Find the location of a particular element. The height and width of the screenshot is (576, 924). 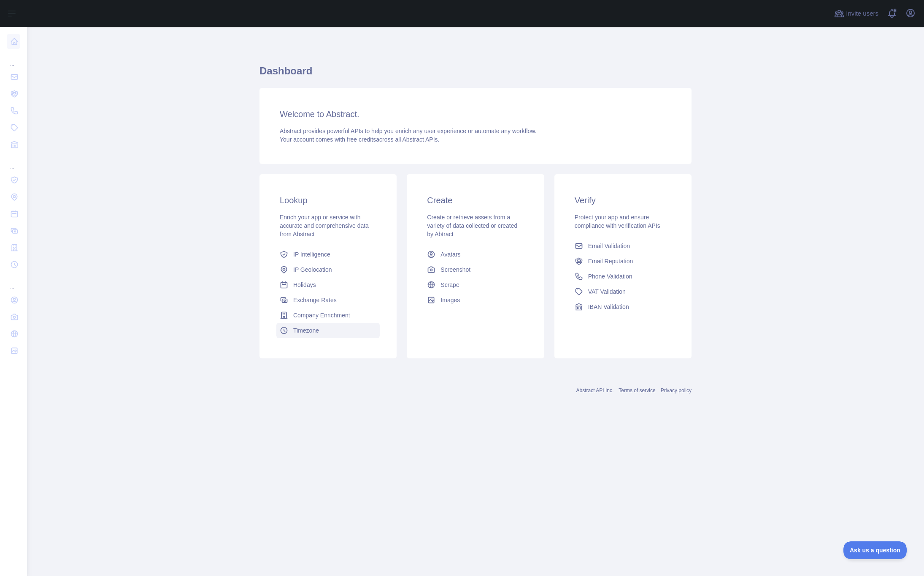

span: Exchange Rates is located at coordinates (314, 300).